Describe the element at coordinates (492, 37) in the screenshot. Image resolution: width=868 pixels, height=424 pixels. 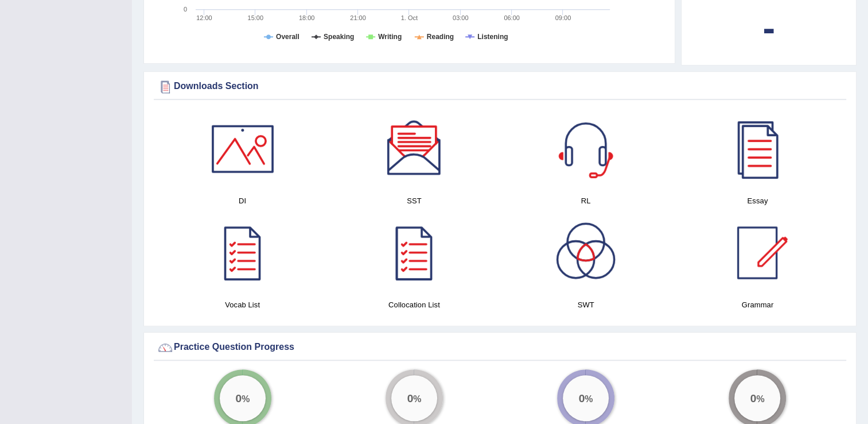
I see `tspan: Listening` at that location.